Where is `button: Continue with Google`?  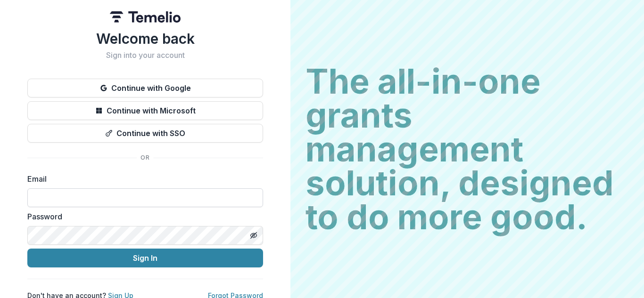
button: Continue with Google is located at coordinates (145, 88).